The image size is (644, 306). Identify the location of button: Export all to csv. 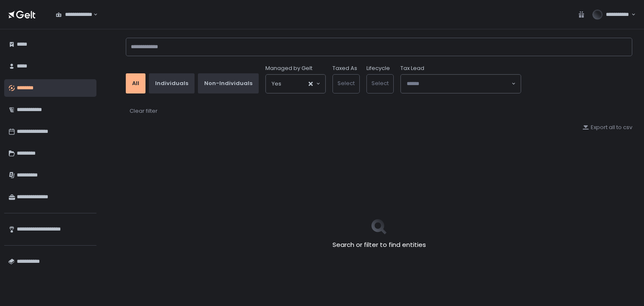
(607, 128).